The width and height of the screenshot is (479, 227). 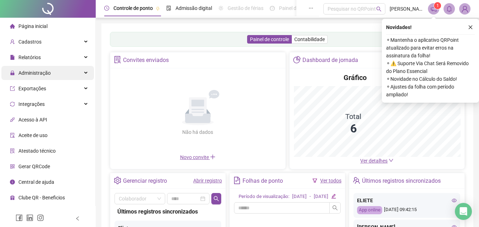 What do you see at coordinates (430, 79) in the screenshot?
I see `span: ⚬ Novidade no Cálculo do Saldo!` at bounding box center [430, 79].